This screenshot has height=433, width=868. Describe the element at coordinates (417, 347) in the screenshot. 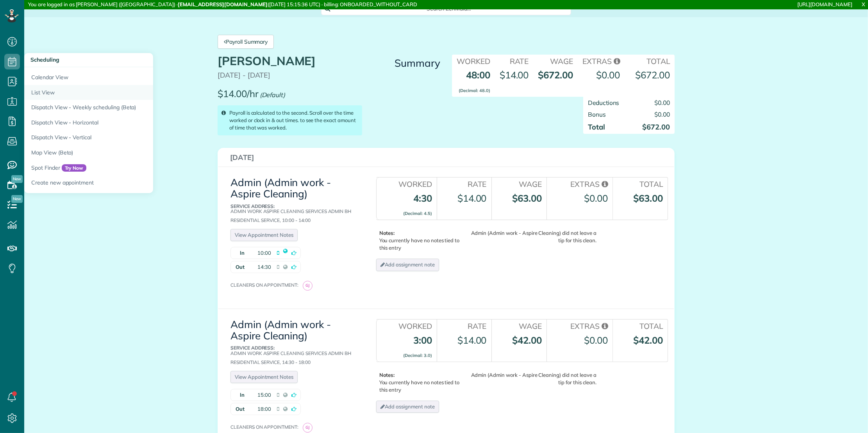

I see `strong: 3:00` at that location.